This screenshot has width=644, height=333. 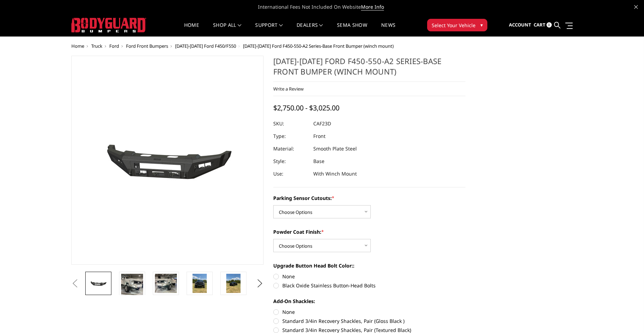 I want to click on label: Upgrade Button Head Bolt Color::, so click(x=370, y=265).